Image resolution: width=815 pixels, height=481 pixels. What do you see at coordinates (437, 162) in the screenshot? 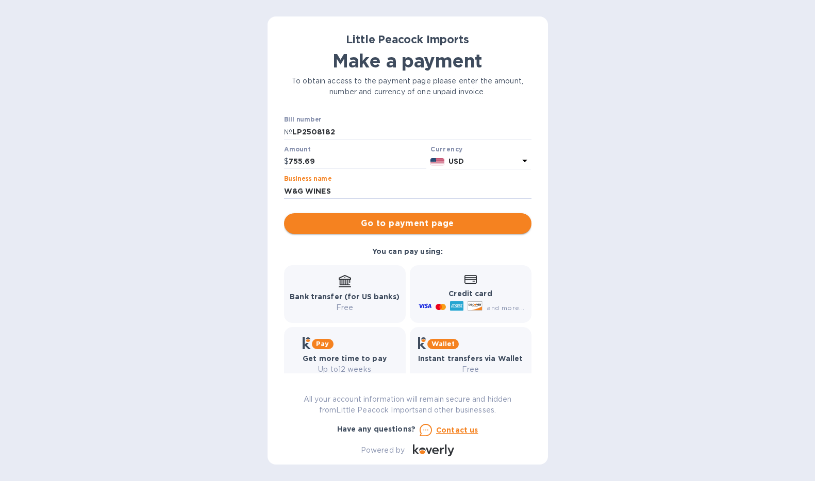
I see `img: USD` at bounding box center [437, 162].